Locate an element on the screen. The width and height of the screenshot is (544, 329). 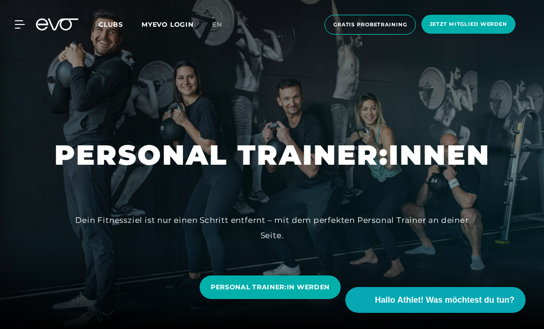
span: en is located at coordinates (217, 24).